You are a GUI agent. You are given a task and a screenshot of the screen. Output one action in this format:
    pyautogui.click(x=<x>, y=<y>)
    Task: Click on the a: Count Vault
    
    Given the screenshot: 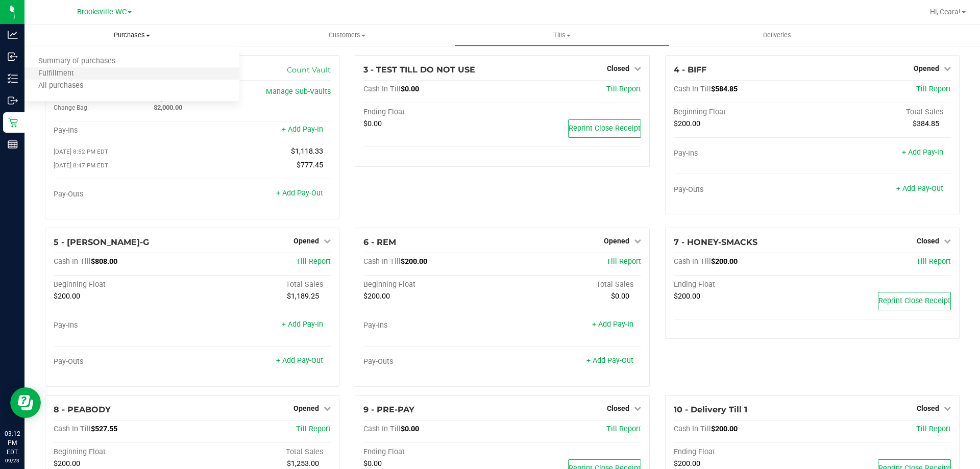 What is the action you would take?
    pyautogui.click(x=309, y=70)
    